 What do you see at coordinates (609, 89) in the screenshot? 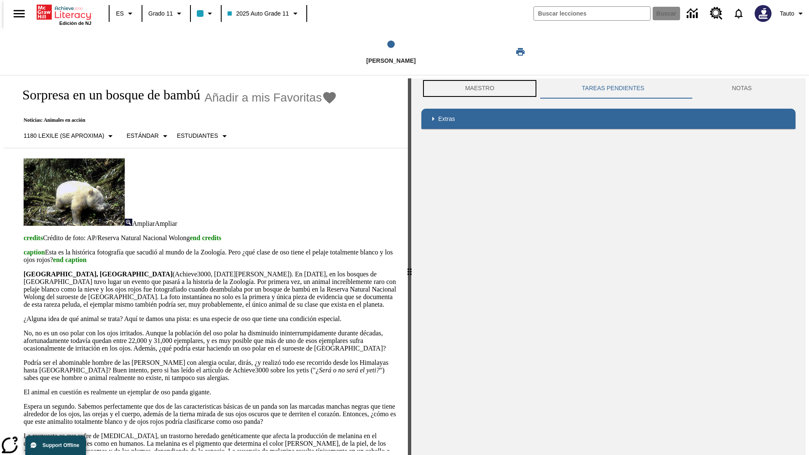
I see `div: Instructional Panel Tabs` at bounding box center [609, 89].